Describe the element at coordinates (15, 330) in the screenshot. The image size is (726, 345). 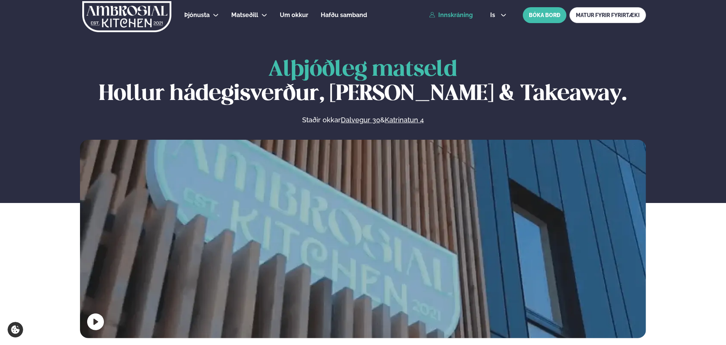
I see `a: Cookie settings` at that location.